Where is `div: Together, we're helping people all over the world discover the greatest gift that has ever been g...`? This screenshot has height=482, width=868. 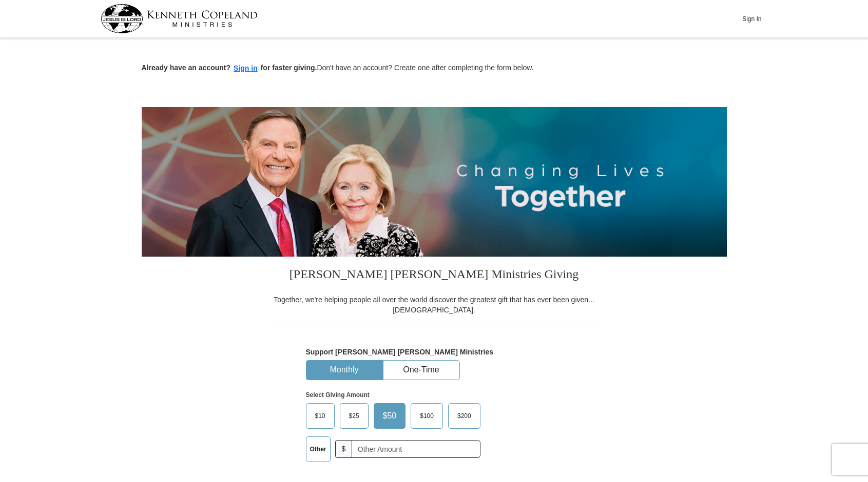
div: Together, we're helping people all over the world discover the greatest gift that has ever been g... is located at coordinates (434, 305).